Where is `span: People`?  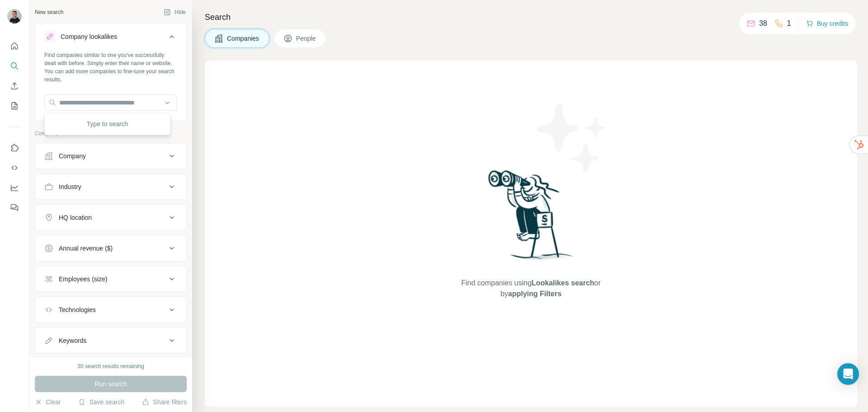
span: People is located at coordinates (306, 39).